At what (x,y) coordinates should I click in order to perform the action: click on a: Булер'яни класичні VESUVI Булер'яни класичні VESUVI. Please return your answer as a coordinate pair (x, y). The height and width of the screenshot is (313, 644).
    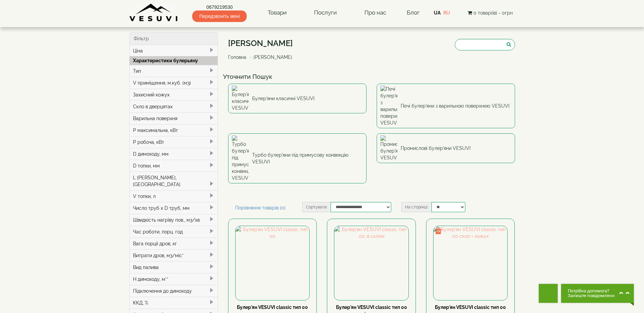
    Looking at the image, I should click on (297, 98).